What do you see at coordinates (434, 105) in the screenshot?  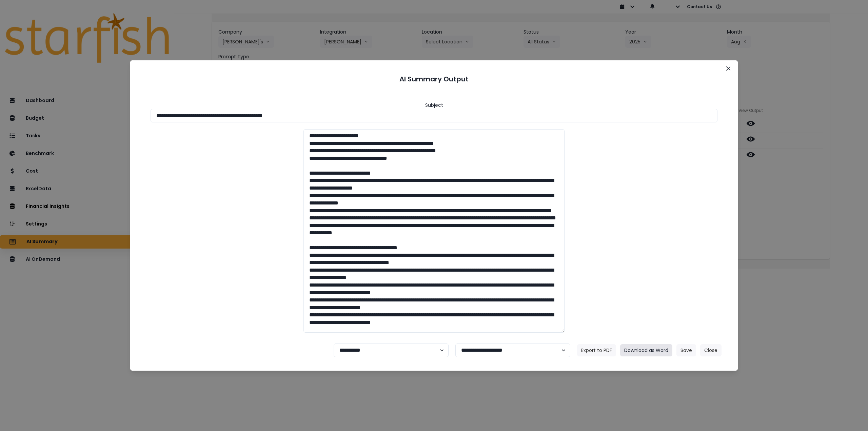 I see `header: Subject` at bounding box center [434, 105].